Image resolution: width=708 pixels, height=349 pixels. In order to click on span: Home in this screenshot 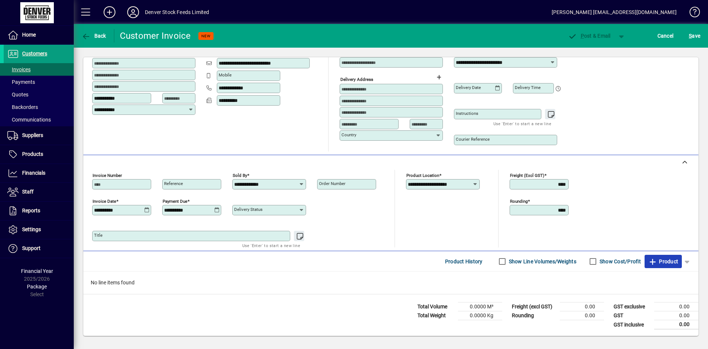, I will do `click(29, 35)`.